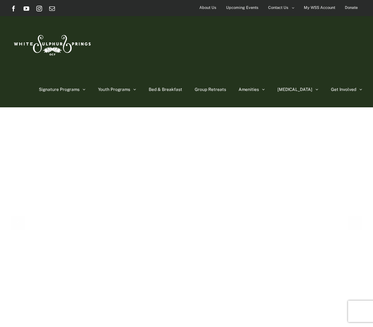 The height and width of the screenshot is (327, 373). Describe the element at coordinates (165, 90) in the screenshot. I see `span: Bed & Breakfast` at that location.